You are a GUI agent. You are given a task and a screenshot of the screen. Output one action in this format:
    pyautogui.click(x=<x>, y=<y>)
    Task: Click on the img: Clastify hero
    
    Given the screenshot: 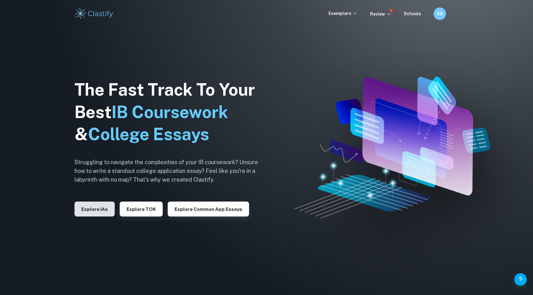 What is the action you would take?
    pyautogui.click(x=392, y=147)
    